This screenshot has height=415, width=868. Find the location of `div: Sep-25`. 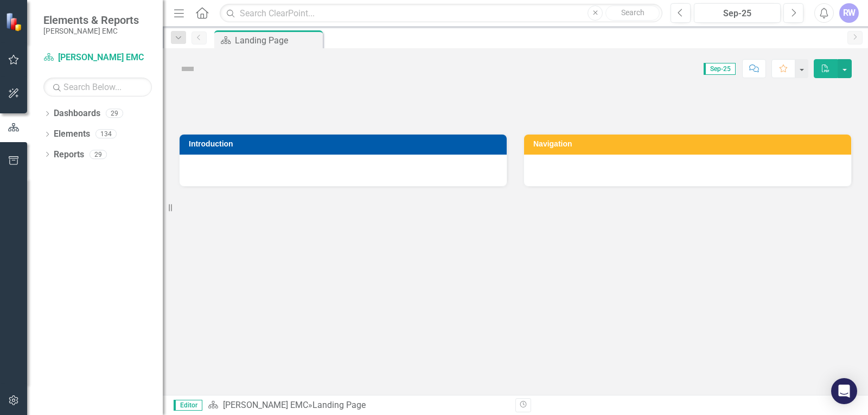

div: Sep-25 is located at coordinates (737, 13).